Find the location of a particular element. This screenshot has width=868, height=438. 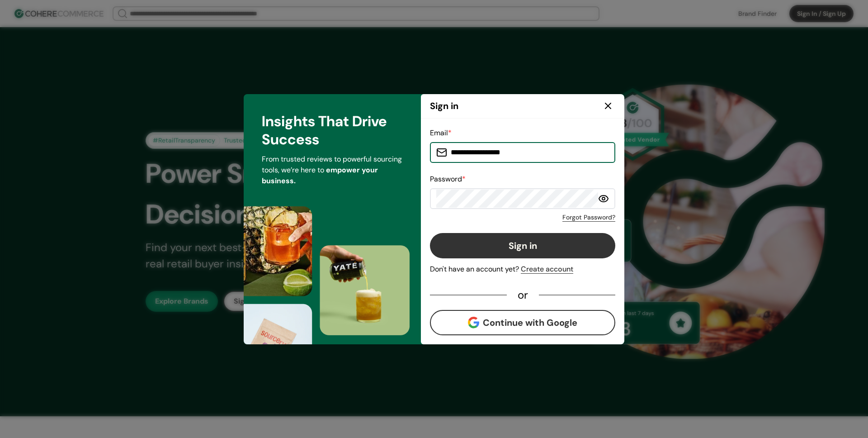

h2: Sign in is located at coordinates (444, 106).